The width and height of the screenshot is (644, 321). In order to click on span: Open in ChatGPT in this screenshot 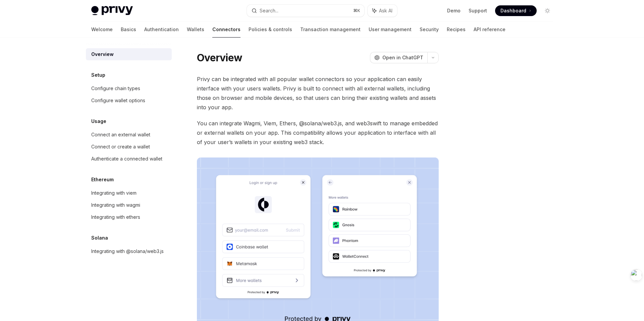, I will do `click(403, 57)`.